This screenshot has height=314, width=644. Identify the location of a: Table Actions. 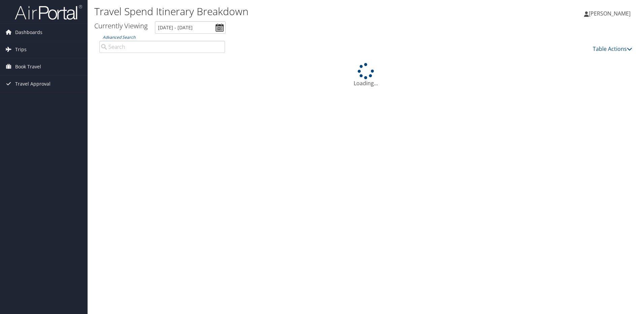
(613, 49).